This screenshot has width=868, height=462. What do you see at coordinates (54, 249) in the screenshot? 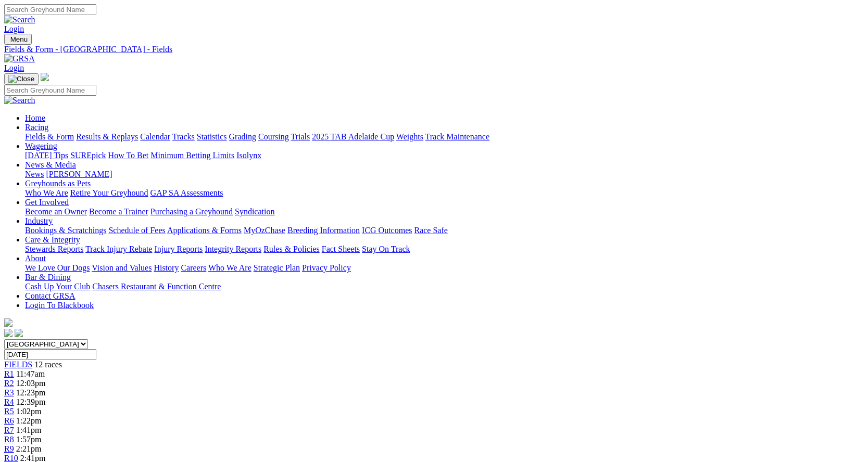
I see `a: Stewards Reports` at bounding box center [54, 249].